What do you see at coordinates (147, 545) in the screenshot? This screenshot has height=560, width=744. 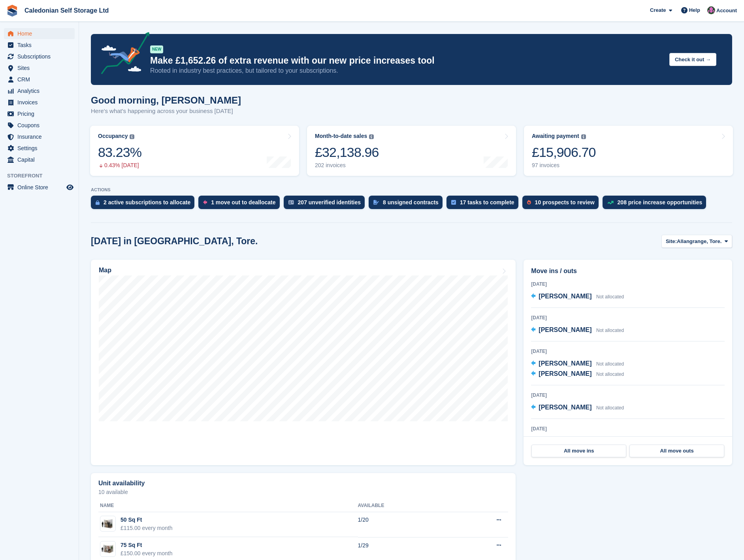 I see `div: 75 Sq Ft` at bounding box center [147, 545].